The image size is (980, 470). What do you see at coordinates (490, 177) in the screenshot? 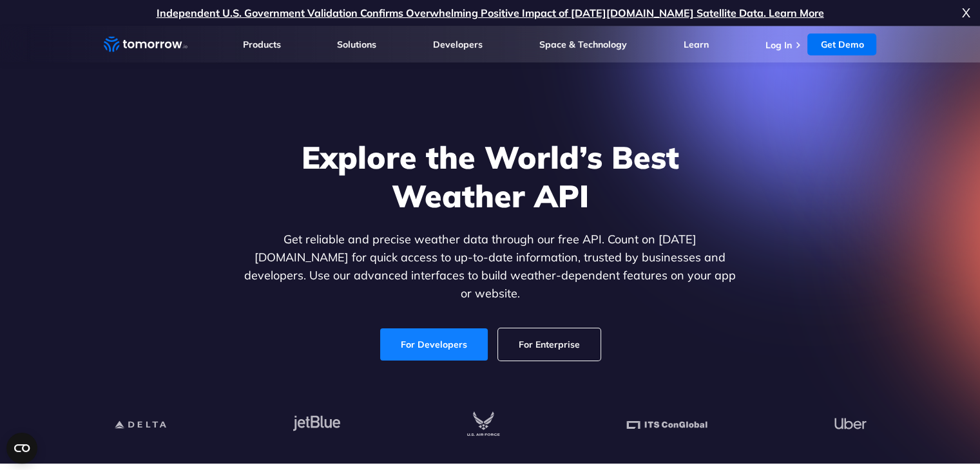
I see `h1: Explore the World’s Best Weather API` at bounding box center [490, 177].